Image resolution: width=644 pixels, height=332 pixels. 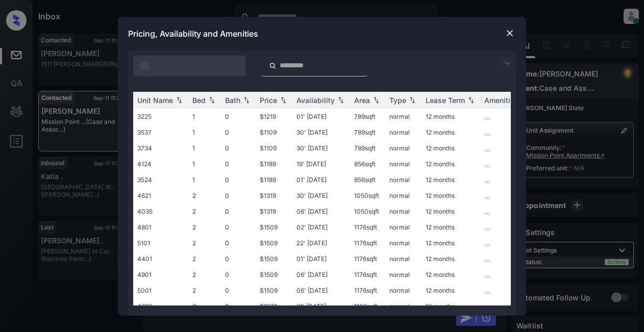 I want to click on td: 3734, so click(x=161, y=148).